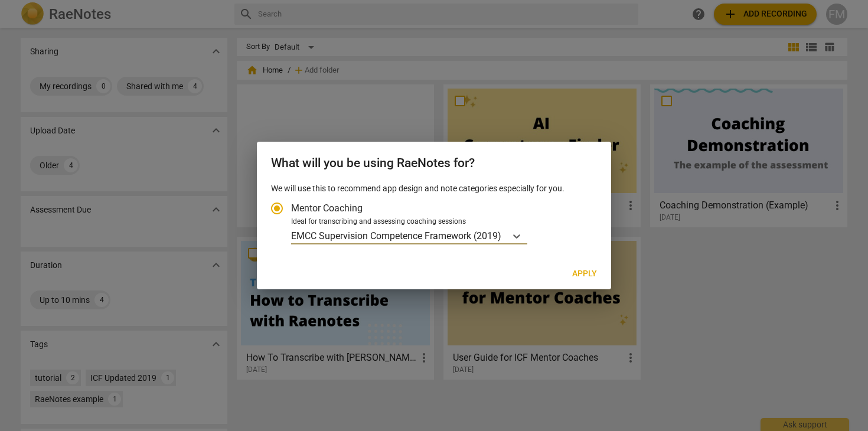 The height and width of the screenshot is (431, 868). I want to click on span: Mentor Coaching, so click(327, 208).